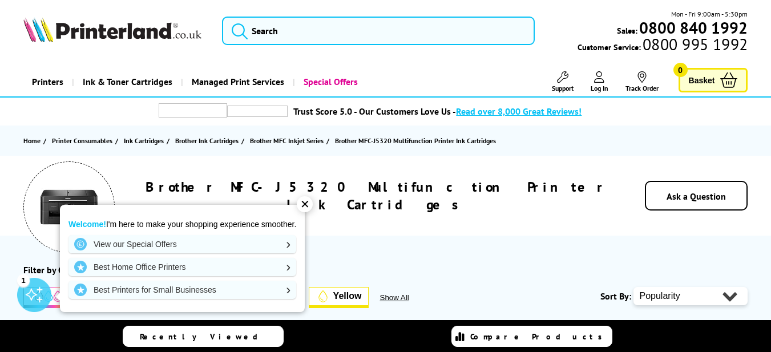 The height and width of the screenshot is (352, 771). I want to click on span: Show All, so click(410, 297).